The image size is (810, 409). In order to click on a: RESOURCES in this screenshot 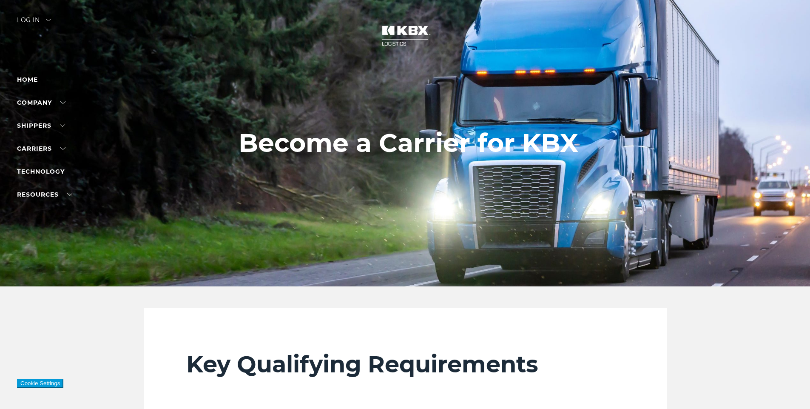, I will do `click(45, 194)`.